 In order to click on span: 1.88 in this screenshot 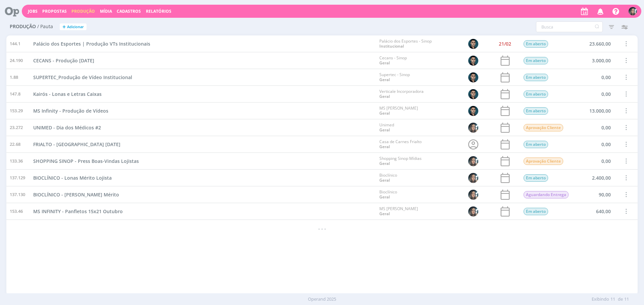, I will do `click(14, 77)`.